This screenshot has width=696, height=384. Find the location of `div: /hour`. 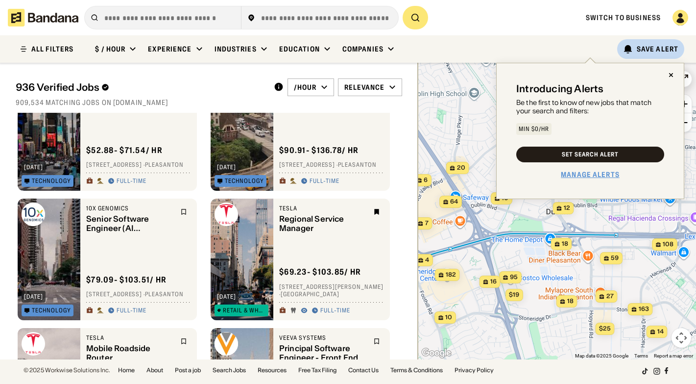

div: /hour is located at coordinates (305, 87).